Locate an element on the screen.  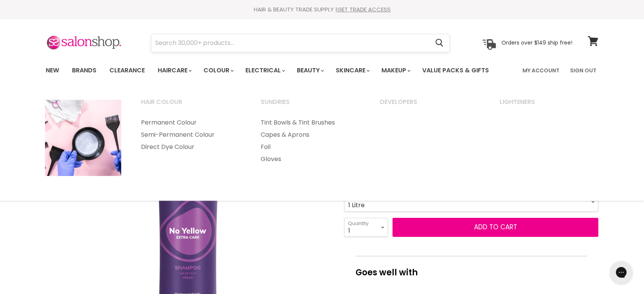
a: New is located at coordinates (52, 71).